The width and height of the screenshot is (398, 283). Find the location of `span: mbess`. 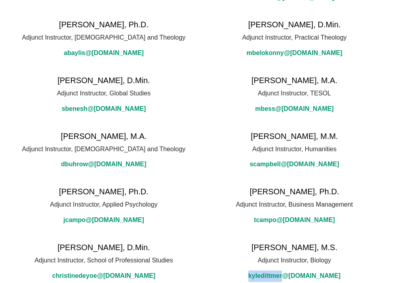

span: mbess is located at coordinates (265, 109).